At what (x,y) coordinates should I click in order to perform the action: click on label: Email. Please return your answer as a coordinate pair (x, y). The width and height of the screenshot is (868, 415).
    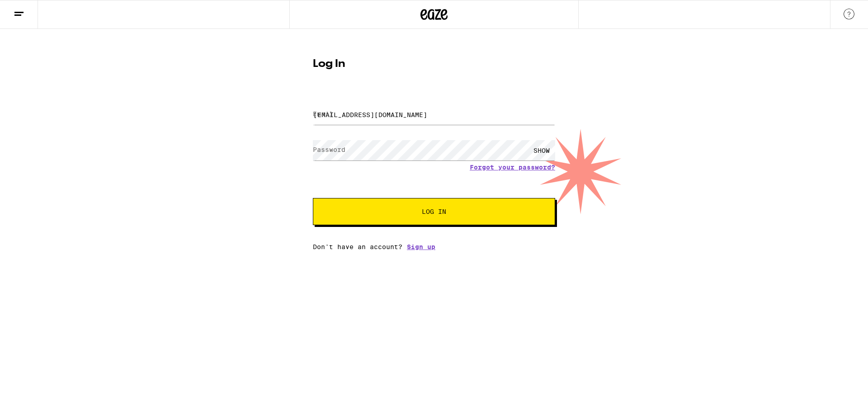
    Looking at the image, I should click on (323, 114).